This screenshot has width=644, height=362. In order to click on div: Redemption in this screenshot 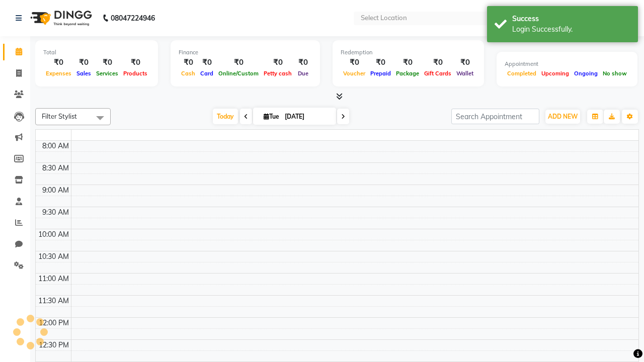, I will do `click(408, 52)`.